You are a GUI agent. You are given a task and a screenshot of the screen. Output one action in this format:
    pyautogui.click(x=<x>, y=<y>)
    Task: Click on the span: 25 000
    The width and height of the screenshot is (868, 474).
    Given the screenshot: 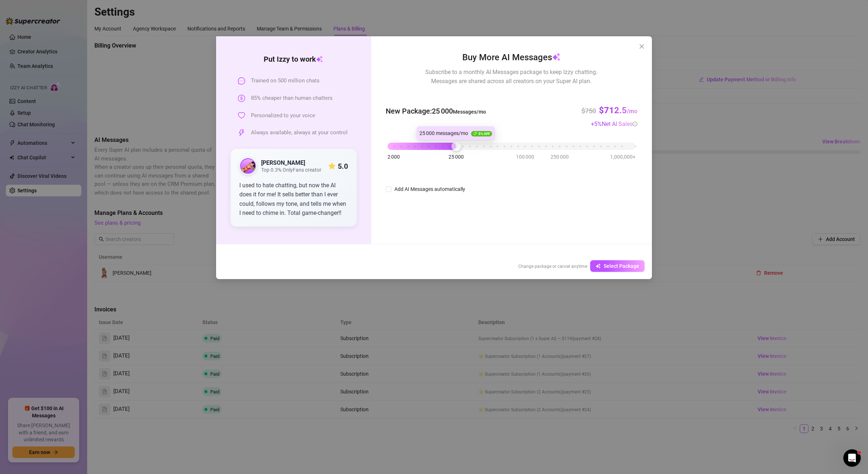 What is the action you would take?
    pyautogui.click(x=456, y=157)
    